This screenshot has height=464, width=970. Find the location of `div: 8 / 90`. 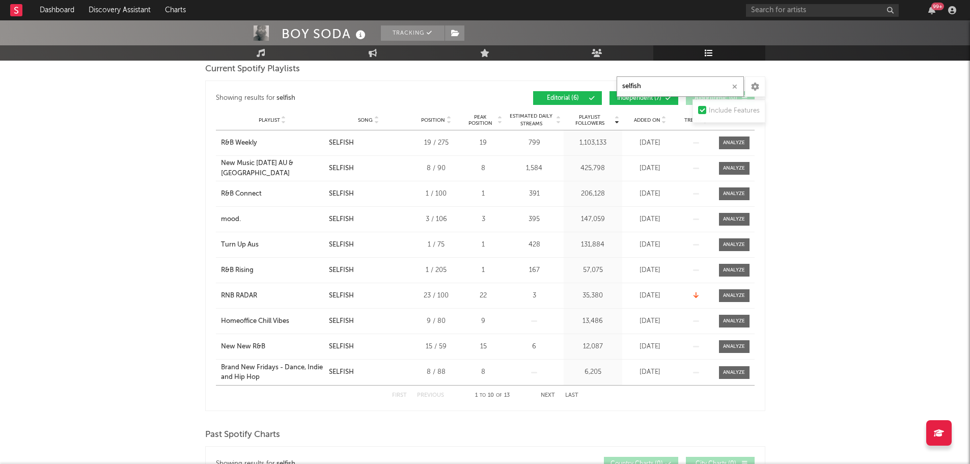

div: 8 / 90 is located at coordinates (437, 169).